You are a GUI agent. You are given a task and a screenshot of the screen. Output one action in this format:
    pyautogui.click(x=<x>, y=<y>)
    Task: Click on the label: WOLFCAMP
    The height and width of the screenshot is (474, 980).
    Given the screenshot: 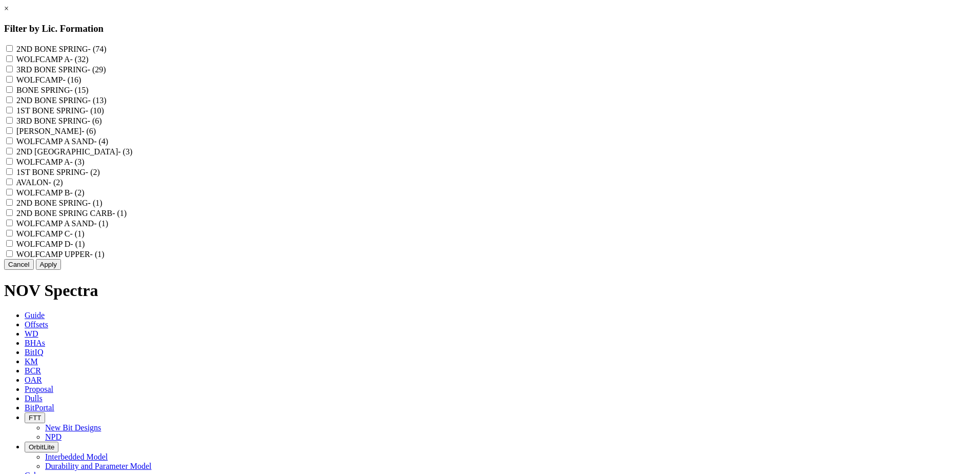 What is the action you would take?
    pyautogui.click(x=49, y=80)
    